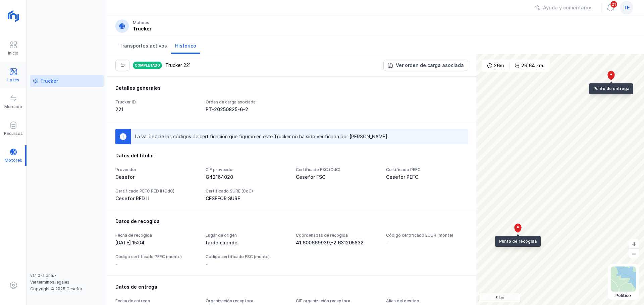 This screenshot has height=305, width=644. What do you see at coordinates (156, 257) in the screenshot?
I see `div: Código certificado PEFC (monte)` at bounding box center [156, 257].